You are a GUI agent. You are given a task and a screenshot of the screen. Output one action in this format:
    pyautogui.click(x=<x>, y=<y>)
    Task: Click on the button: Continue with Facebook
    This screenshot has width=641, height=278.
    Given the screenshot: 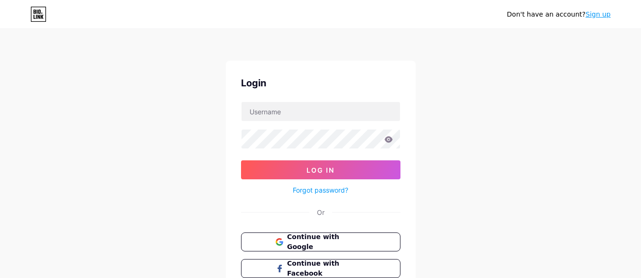 What is the action you would take?
    pyautogui.click(x=321, y=268)
    